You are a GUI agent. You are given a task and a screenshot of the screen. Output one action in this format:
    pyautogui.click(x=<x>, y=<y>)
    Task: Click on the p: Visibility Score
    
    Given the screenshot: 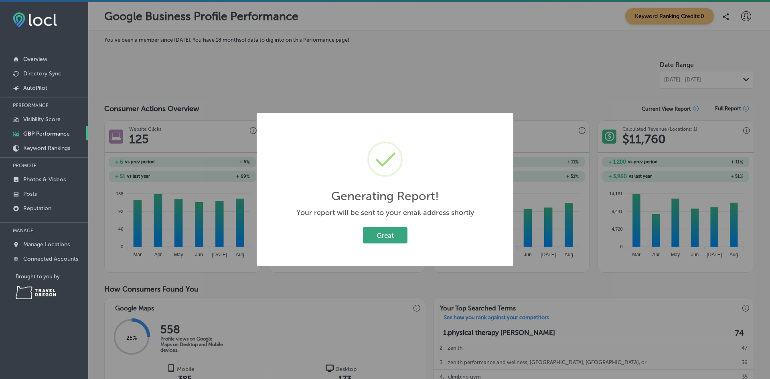 What is the action you would take?
    pyautogui.click(x=42, y=119)
    